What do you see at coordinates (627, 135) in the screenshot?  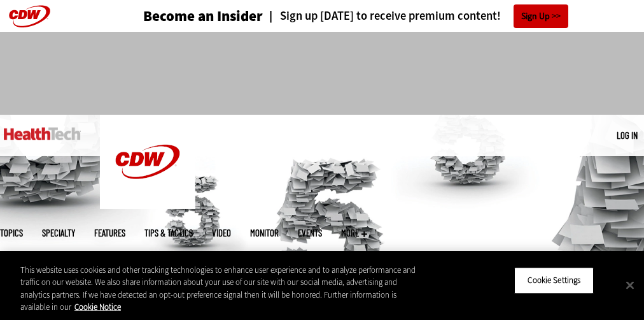 I see `div: User menu` at bounding box center [627, 135].